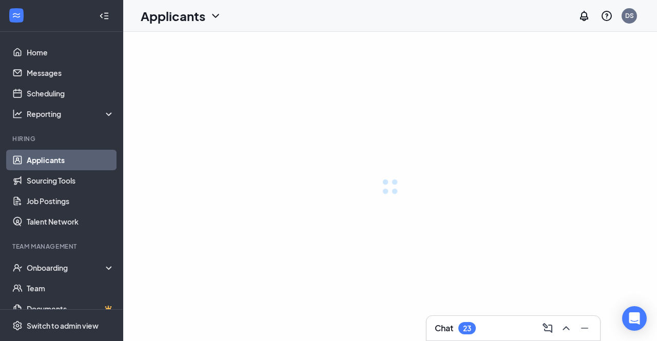 This screenshot has height=341, width=657. What do you see at coordinates (70, 309) in the screenshot?
I see `a: DocumentsCrown` at bounding box center [70, 309].